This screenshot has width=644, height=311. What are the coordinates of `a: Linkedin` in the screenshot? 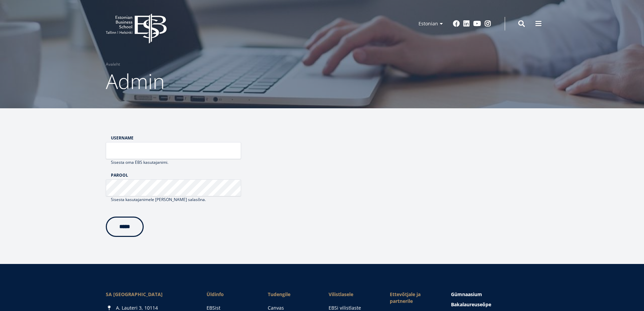 It's located at (466, 24).